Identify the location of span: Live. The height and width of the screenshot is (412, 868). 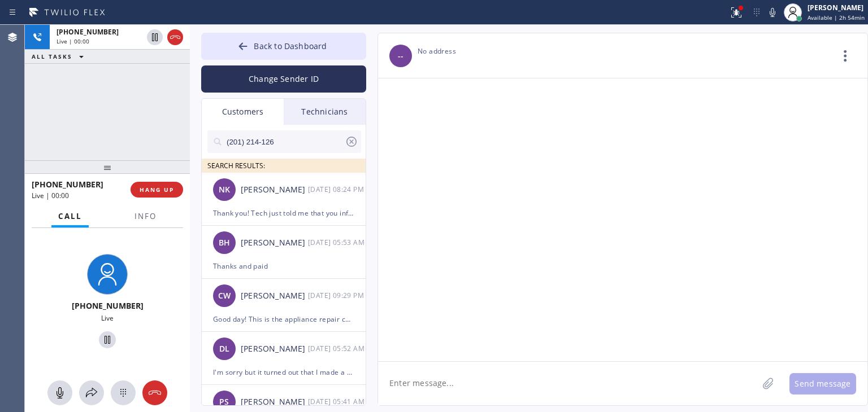
(108, 318).